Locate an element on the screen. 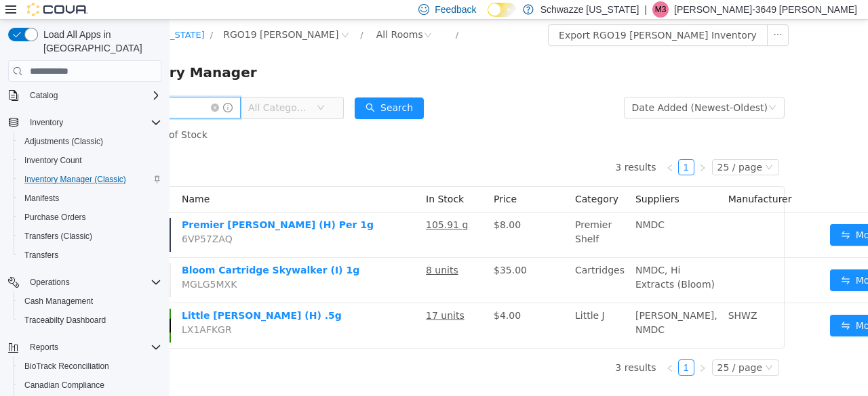 The image size is (868, 396). li: Next Page is located at coordinates (533, 148).